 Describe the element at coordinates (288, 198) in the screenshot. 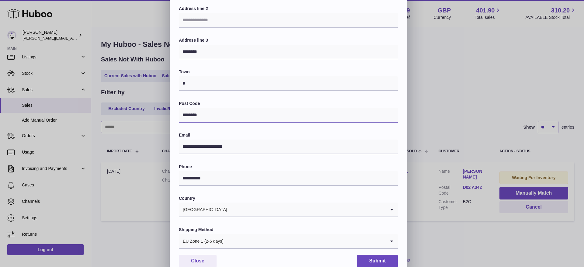

I see `label: Country` at that location.